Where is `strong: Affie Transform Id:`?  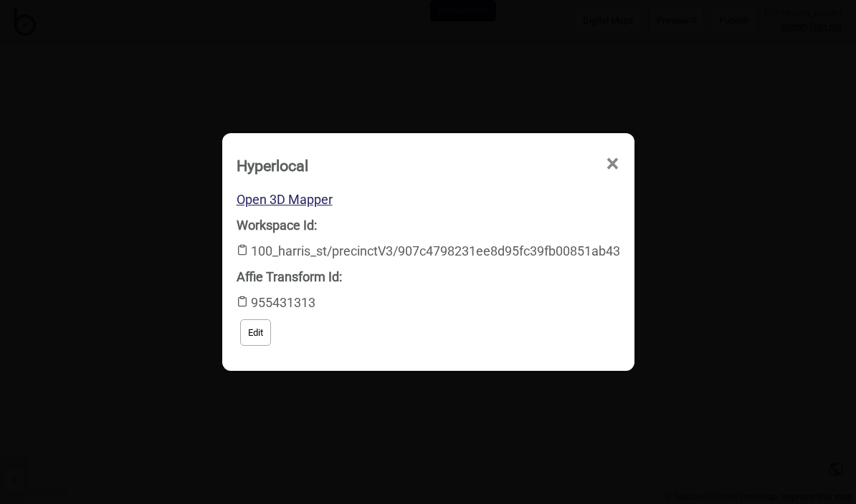
strong: Affie Transform Id: is located at coordinates (289, 277).